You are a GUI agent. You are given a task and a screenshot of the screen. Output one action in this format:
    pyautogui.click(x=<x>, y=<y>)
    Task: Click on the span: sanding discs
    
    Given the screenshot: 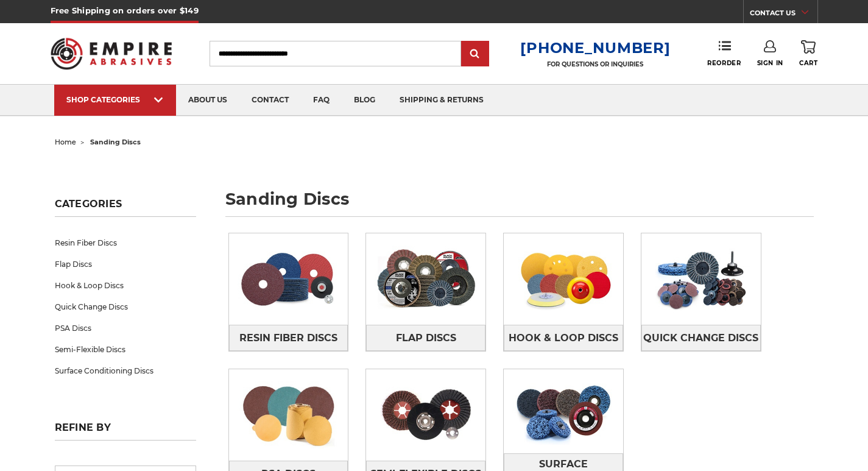 What is the action you would take?
    pyautogui.click(x=115, y=142)
    